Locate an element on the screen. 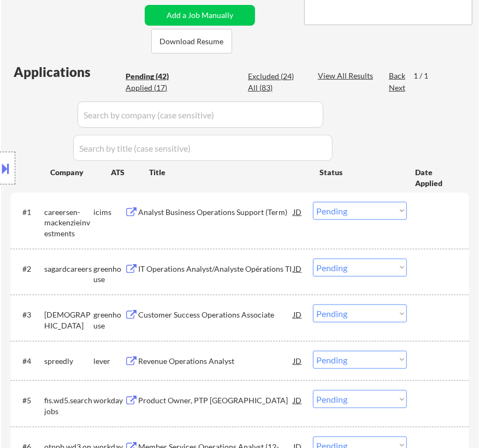 The height and width of the screenshot is (448, 479). div: Applications is located at coordinates (68, 72).